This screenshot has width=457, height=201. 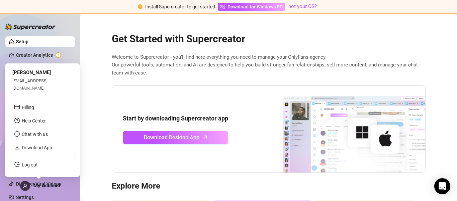 What do you see at coordinates (172, 137) in the screenshot?
I see `span: Download Desktop App` at bounding box center [172, 137].